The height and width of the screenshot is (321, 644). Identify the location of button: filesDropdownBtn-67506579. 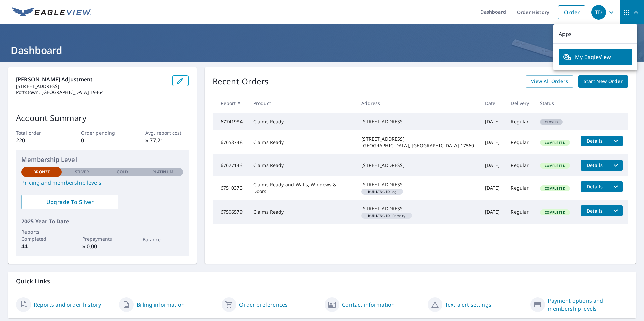
(615, 211).